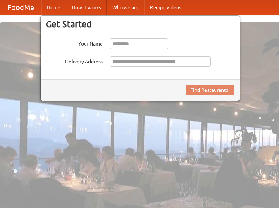  I want to click on a: How it works, so click(86, 7).